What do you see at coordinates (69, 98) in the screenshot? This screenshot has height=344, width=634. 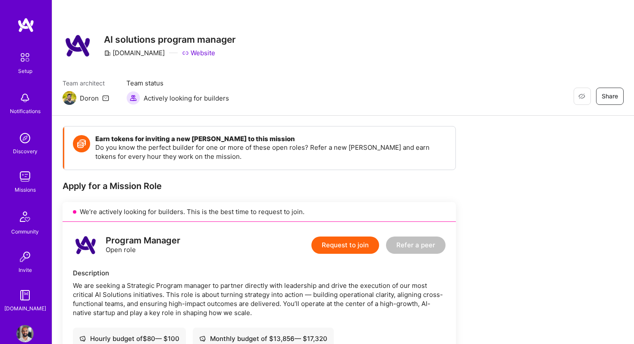 I see `img: Team Architect` at bounding box center [69, 98].